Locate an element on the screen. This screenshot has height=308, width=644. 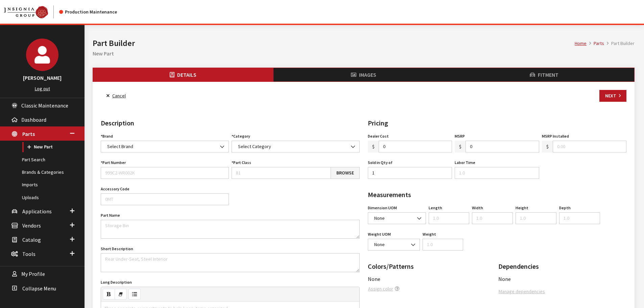
label: Part Class is located at coordinates (241, 163).